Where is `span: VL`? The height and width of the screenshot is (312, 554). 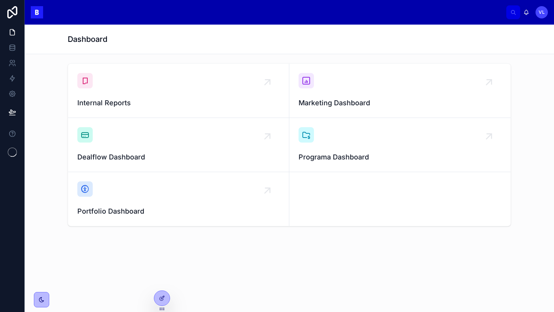 span: VL is located at coordinates (542, 12).